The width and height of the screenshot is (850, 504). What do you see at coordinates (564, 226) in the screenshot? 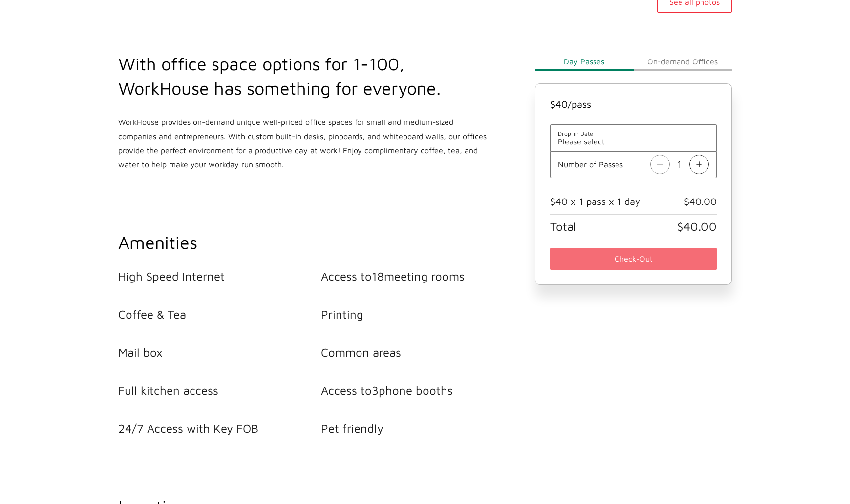
I see `span: Total` at bounding box center [564, 226].